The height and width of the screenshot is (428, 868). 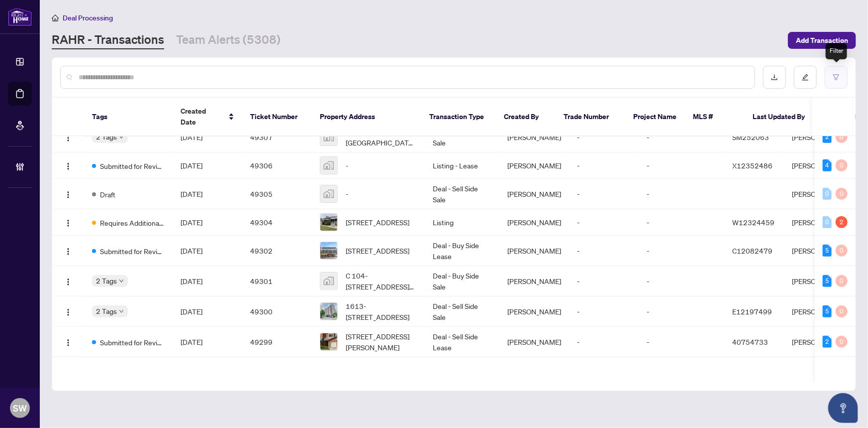 What do you see at coordinates (805, 78) in the screenshot?
I see `span: edit` at bounding box center [805, 78].